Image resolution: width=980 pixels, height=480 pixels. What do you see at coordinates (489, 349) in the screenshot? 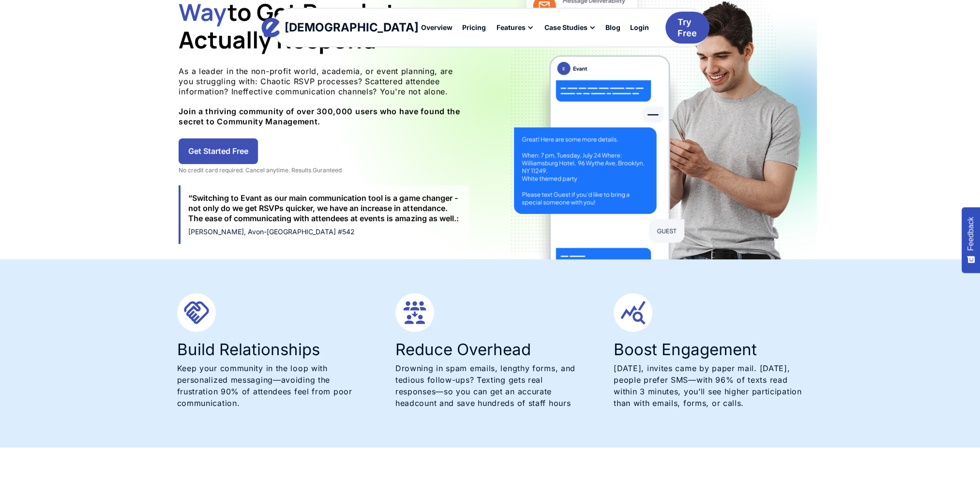
I see `h3: Reduce Overhead` at bounding box center [489, 349].